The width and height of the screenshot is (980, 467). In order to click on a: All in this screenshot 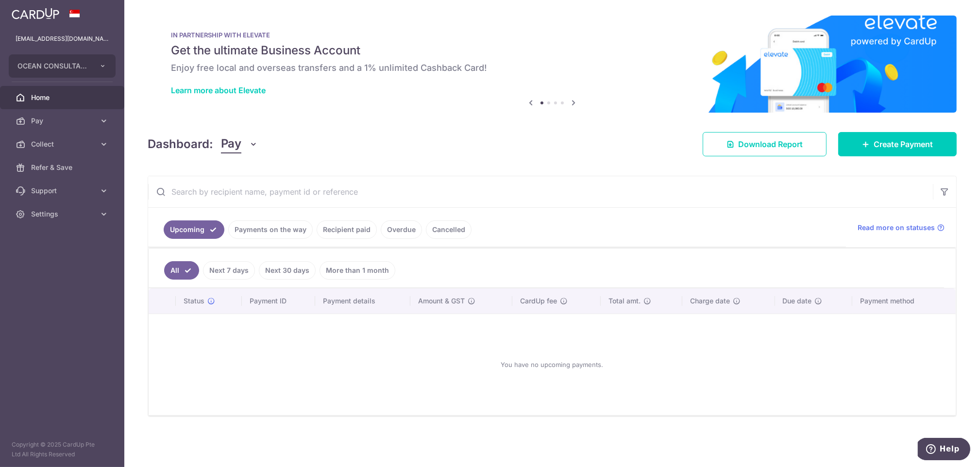, I will do `click(181, 271)`.